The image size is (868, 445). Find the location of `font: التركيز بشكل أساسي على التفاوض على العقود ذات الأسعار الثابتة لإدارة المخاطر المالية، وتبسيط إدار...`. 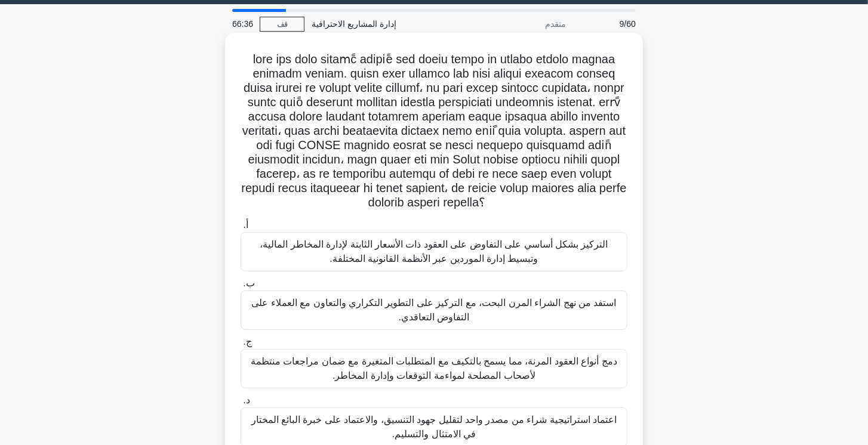

font: التركيز بشكل أساسي على التفاوض على العقود ذات الأسعار الثابتة لإدارة المخاطر المالية، وتبسيط إدار... is located at coordinates (433, 251).